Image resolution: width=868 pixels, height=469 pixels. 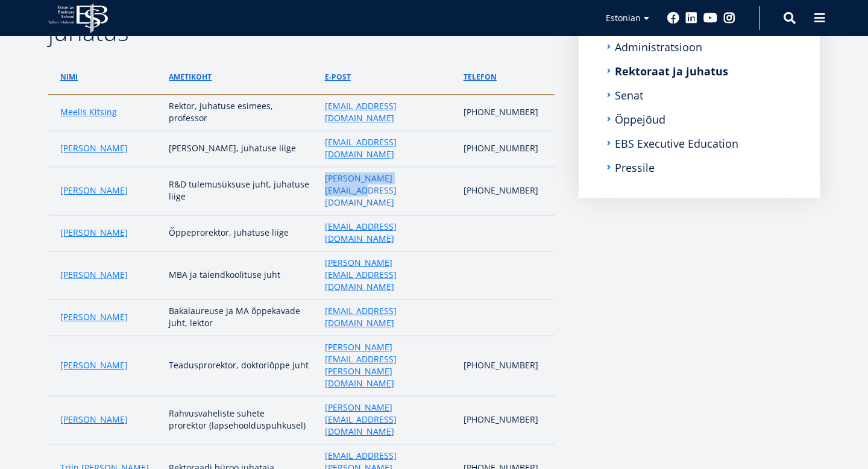 I want to click on td: Rahvusvaheliste suhete prorektor (lapsehoolduspuhkusel), so click(x=241, y=420).